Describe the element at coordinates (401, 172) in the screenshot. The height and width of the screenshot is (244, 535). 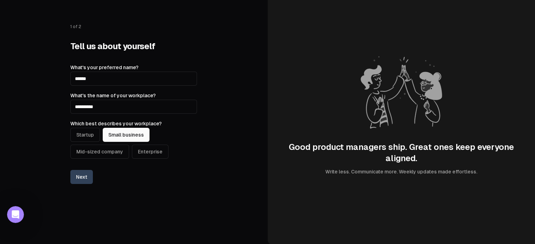
I see `div: Write less. Communicate more. Weekly updates made effortless.` at that location.